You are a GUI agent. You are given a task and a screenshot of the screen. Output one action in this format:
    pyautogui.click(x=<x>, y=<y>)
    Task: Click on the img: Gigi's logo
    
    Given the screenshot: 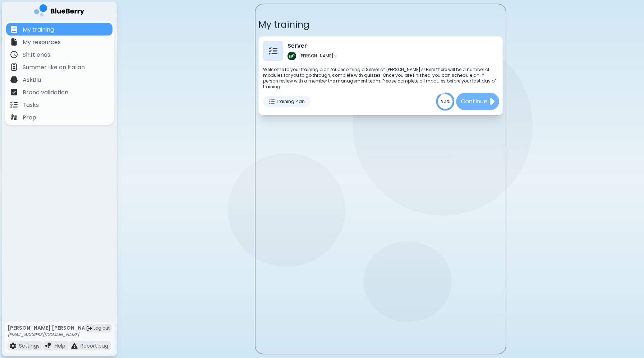 What is the action you would take?
    pyautogui.click(x=292, y=56)
    